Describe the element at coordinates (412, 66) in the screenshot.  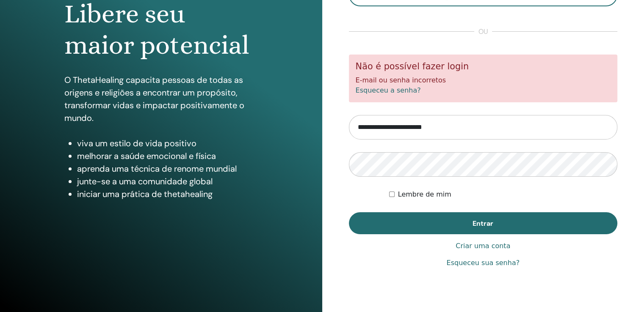
I see `font: Não é possível fazer login` at that location.